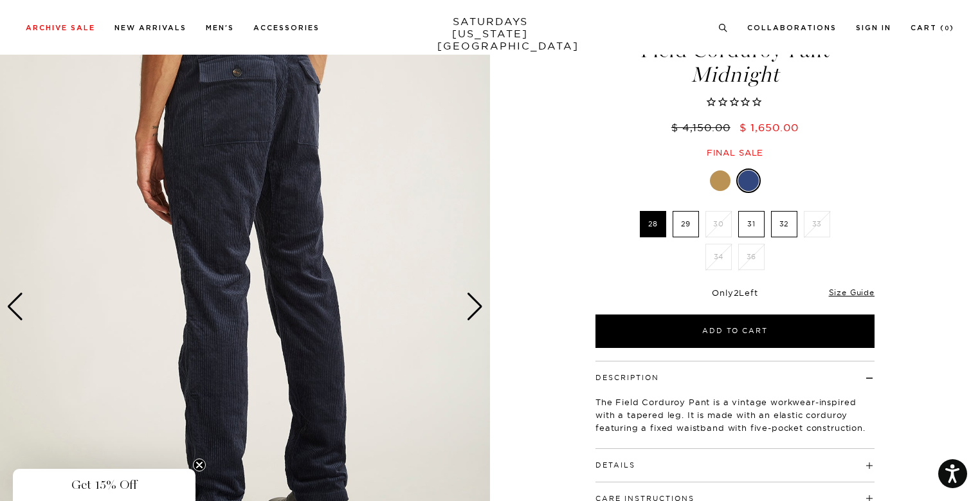 The image size is (980, 501). I want to click on a: Size Guide, so click(852, 292).